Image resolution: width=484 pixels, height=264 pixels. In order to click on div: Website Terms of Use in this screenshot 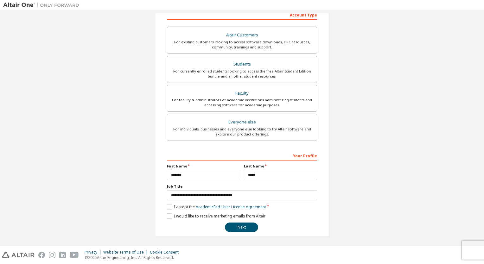, I will do `click(126, 253)`.